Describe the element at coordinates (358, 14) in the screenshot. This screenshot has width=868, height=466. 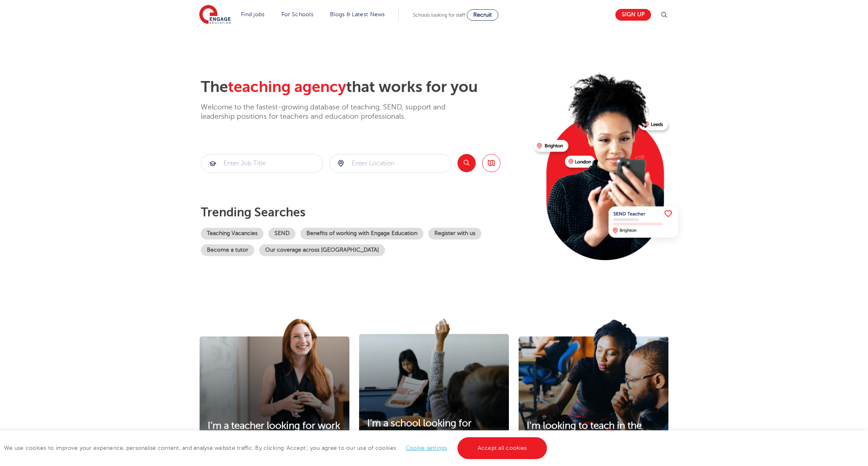
I see `a: Blogs & Latest News` at that location.